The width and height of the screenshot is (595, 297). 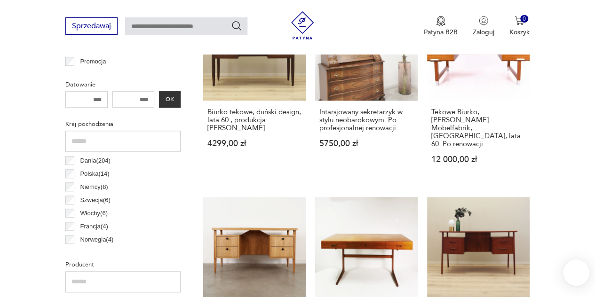 I want to click on p: 4299,00 zł, so click(x=254, y=143).